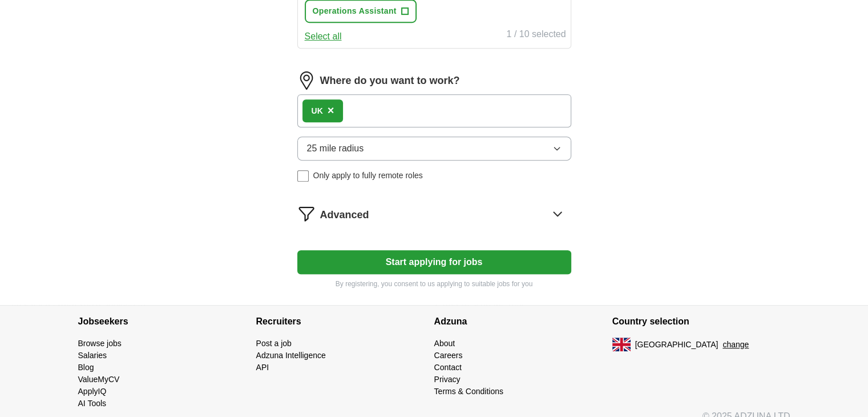 This screenshot has height=417, width=868. Describe the element at coordinates (100, 343) in the screenshot. I see `a: Browse jobs` at that location.